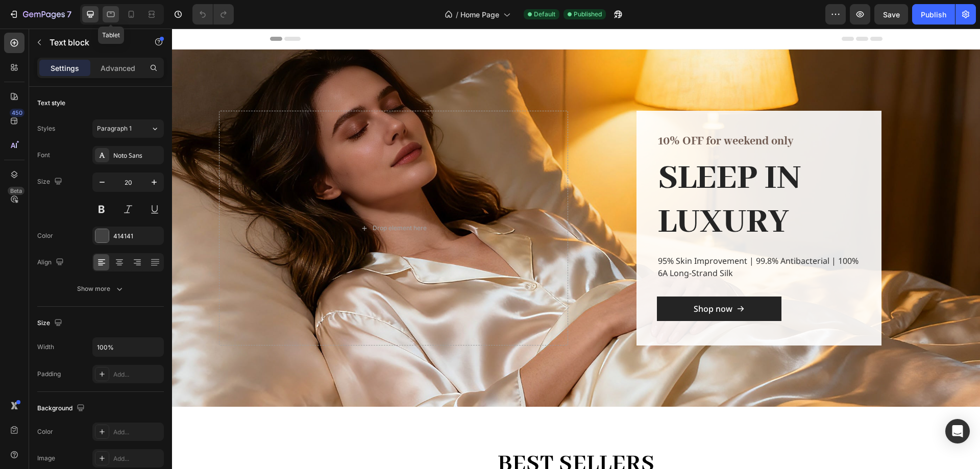  What do you see at coordinates (137, 156) in the screenshot?
I see `div: Noto Sans` at bounding box center [137, 156].